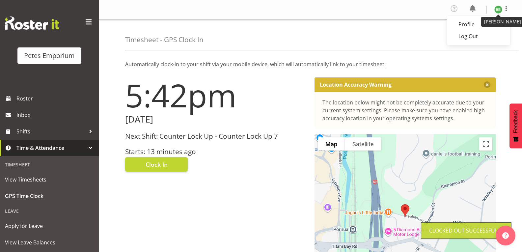 This screenshot has height=252, width=522. I want to click on span: Feedback, so click(516, 122).